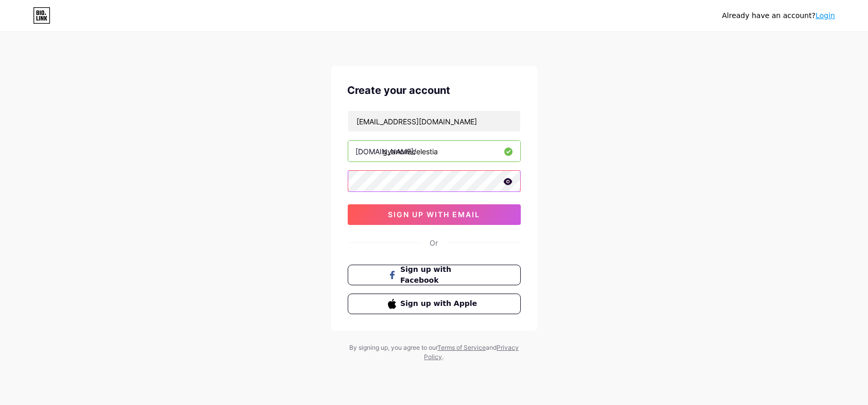 The width and height of the screenshot is (868, 405). What do you see at coordinates (462, 347) in the screenshot?
I see `a: Terms of Service` at bounding box center [462, 347].